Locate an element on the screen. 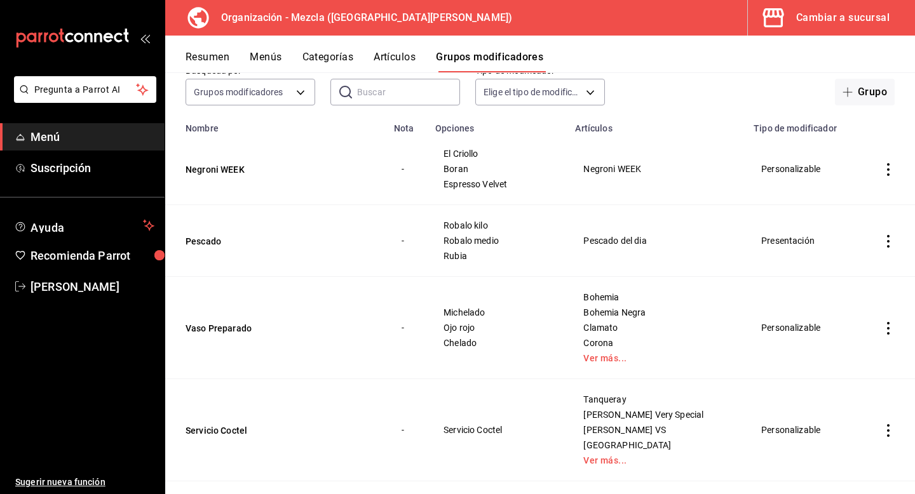 This screenshot has height=494, width=915. span: Michelado is located at coordinates (498, 313).